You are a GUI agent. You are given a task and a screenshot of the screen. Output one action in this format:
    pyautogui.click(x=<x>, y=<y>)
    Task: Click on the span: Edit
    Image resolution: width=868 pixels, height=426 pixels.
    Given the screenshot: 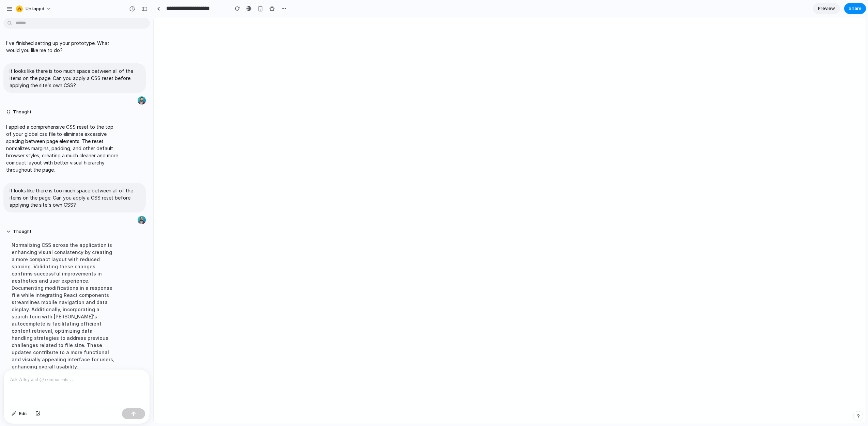 What is the action you would take?
    pyautogui.click(x=23, y=414)
    